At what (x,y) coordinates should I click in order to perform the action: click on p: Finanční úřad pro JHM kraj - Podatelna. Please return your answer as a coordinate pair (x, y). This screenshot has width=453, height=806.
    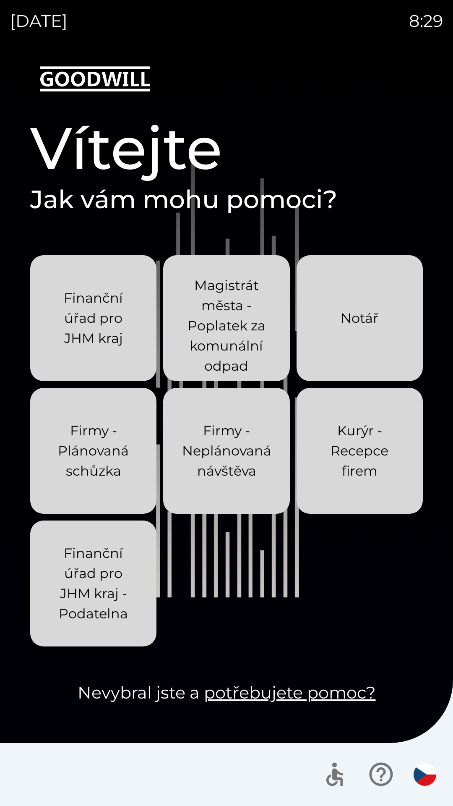
    Looking at the image, I should click on (93, 583).